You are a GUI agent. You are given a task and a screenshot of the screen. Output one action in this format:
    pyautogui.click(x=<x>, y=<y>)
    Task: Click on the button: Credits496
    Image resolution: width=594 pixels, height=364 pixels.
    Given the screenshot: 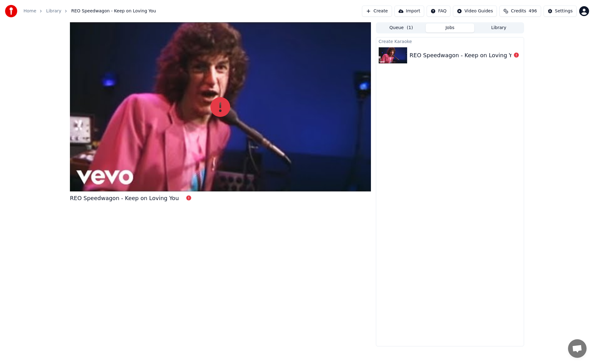 What is the action you would take?
    pyautogui.click(x=520, y=11)
    